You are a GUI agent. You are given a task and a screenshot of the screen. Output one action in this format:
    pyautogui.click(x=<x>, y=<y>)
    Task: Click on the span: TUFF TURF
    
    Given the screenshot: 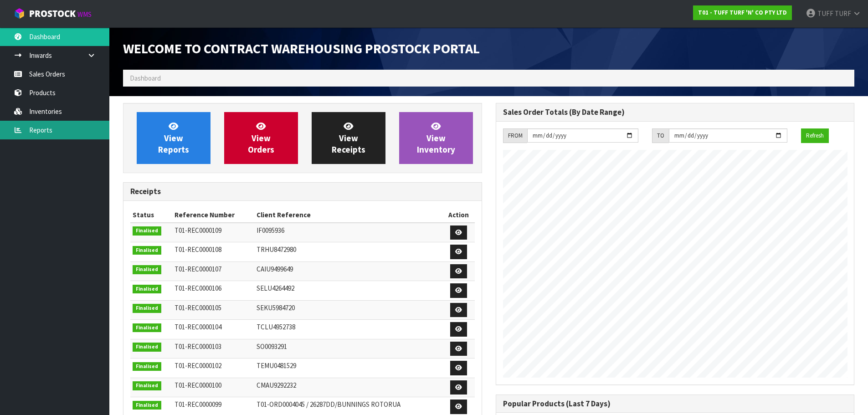 What is the action you would take?
    pyautogui.click(x=834, y=13)
    